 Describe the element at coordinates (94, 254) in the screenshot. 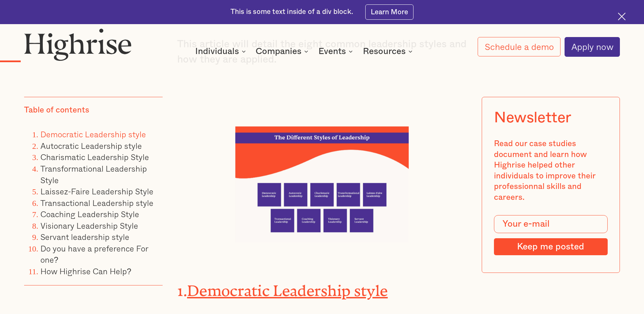

I see `a: Do you have a preference For one?` at that location.